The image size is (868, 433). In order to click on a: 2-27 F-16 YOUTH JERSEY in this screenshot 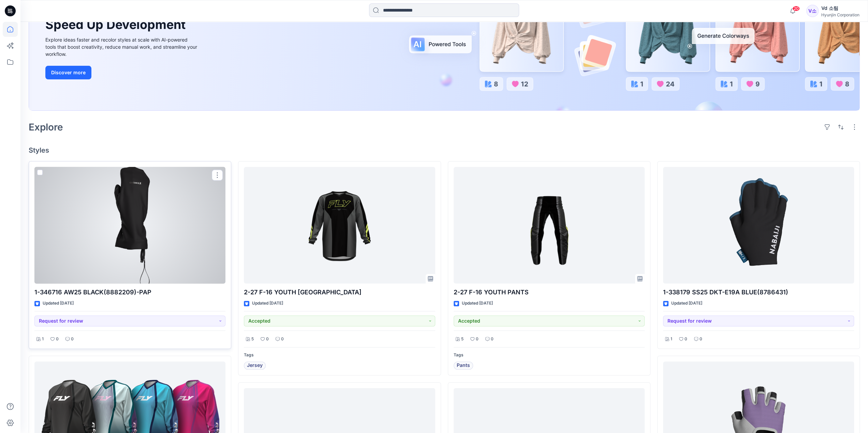, I will do `click(339, 225)`.